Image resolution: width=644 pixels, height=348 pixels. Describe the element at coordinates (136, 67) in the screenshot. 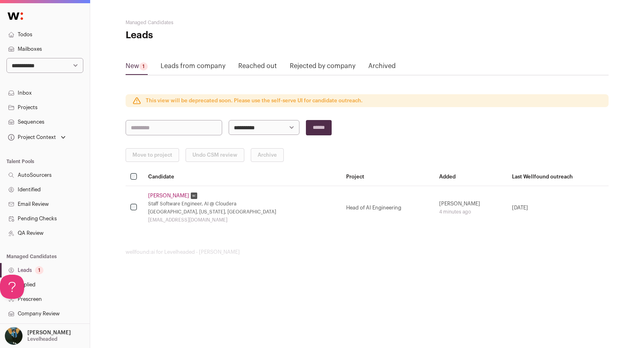

I see `a: New` at that location.